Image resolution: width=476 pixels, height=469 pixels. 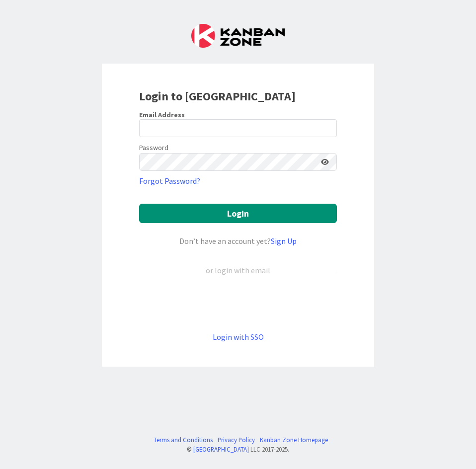 I want to click on a: Forgot Password?, so click(x=169, y=181).